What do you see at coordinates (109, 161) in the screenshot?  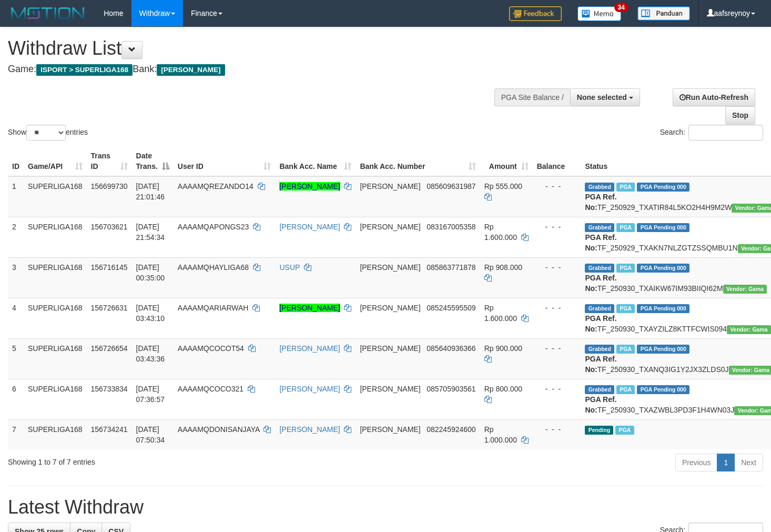 I see `th: Trans ID: activate to sort column ascending` at bounding box center [109, 161].